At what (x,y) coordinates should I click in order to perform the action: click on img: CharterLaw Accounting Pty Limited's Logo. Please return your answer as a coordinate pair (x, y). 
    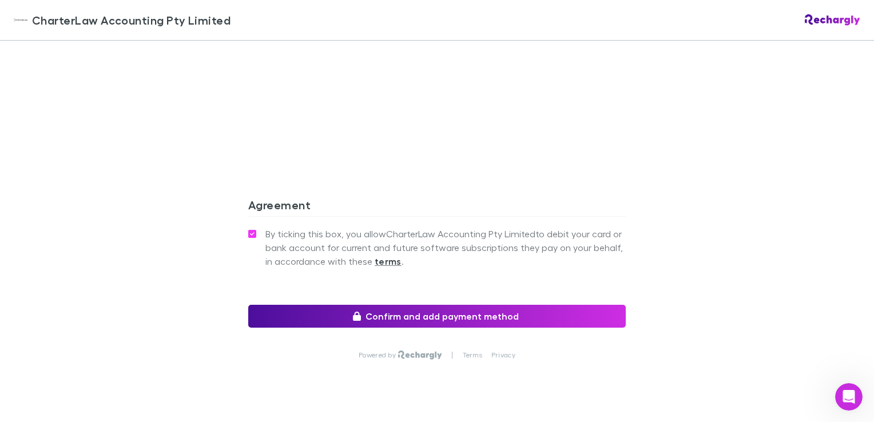
    Looking at the image, I should click on (21, 20).